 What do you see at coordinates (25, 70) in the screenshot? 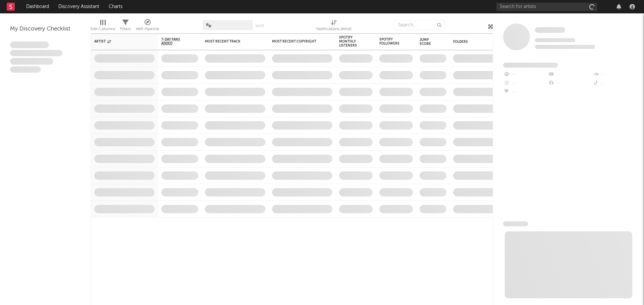
I see `span: Aliquam viverra` at bounding box center [25, 70].